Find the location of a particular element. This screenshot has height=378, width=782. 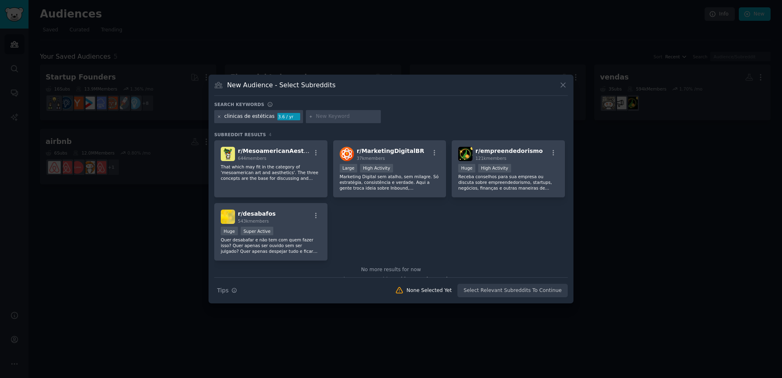

button: Tips is located at coordinates (227, 290).